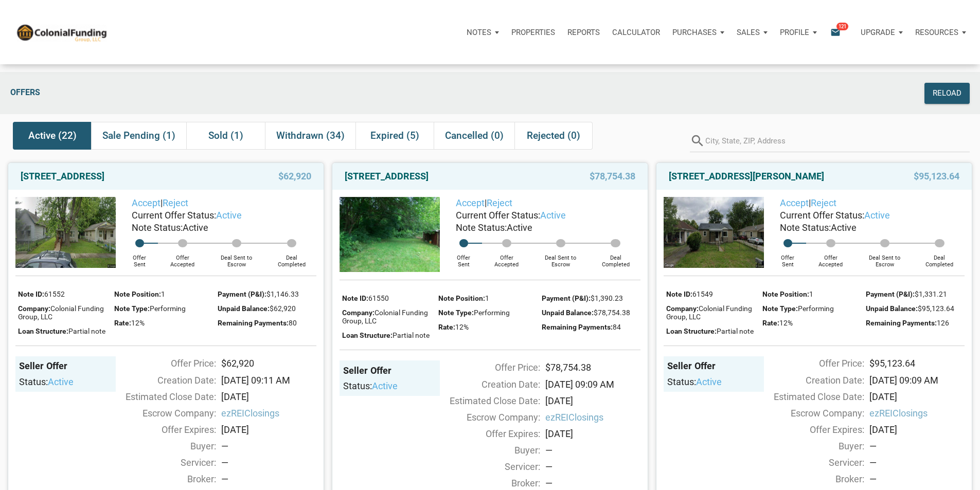 The height and width of the screenshot is (490, 980). I want to click on span: Unpaid Balance:, so click(892, 308).